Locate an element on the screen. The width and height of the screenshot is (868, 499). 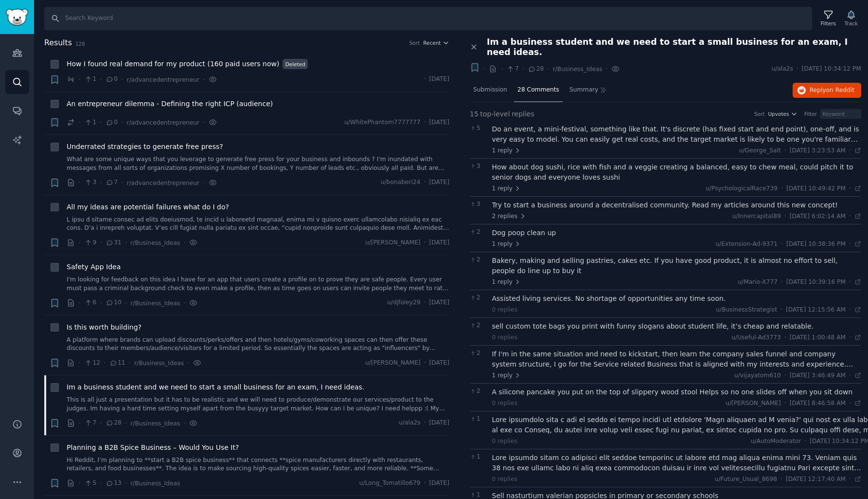
span: 12 is located at coordinates (92, 363).